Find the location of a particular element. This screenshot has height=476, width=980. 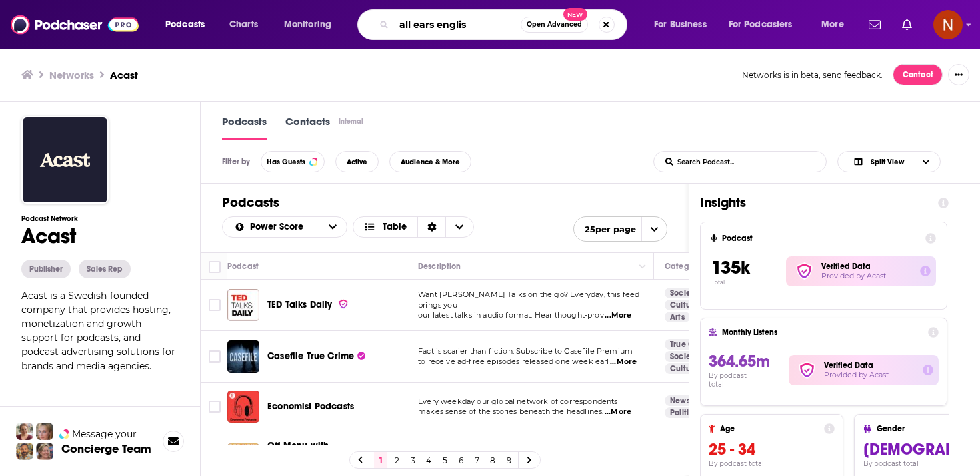

h1: Acast is located at coordinates (100, 236).